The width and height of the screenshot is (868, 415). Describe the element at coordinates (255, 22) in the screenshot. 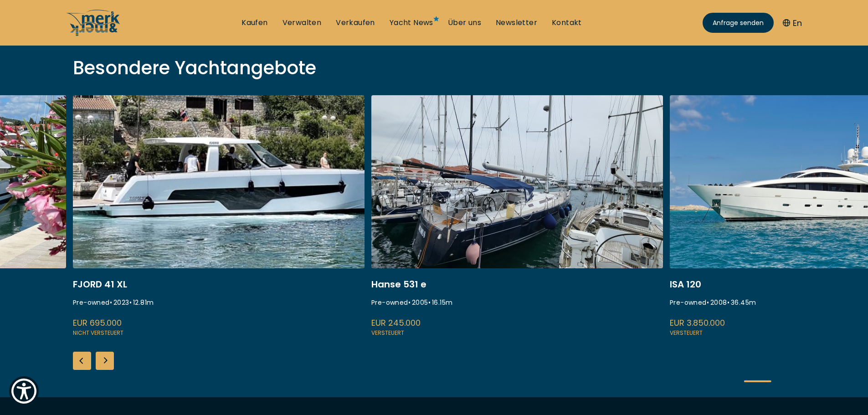

I see `a: Kaufen` at that location.